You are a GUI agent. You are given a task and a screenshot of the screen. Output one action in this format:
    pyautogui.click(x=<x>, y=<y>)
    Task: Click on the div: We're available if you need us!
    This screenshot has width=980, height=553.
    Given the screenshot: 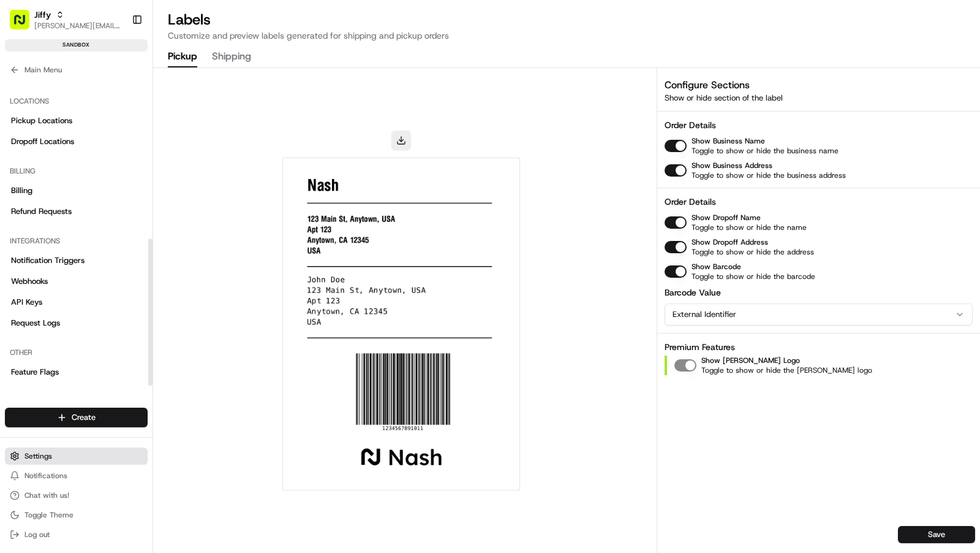 What is the action you would take?
    pyautogui.click(x=111, y=133)
    